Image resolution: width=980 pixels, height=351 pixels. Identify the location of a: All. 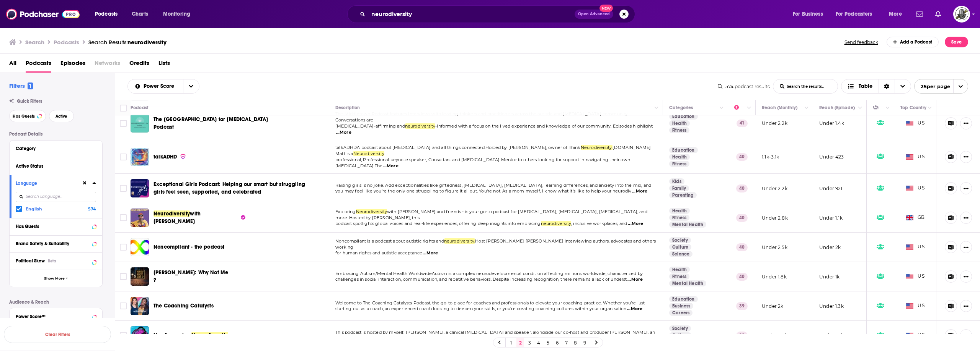
(12, 65).